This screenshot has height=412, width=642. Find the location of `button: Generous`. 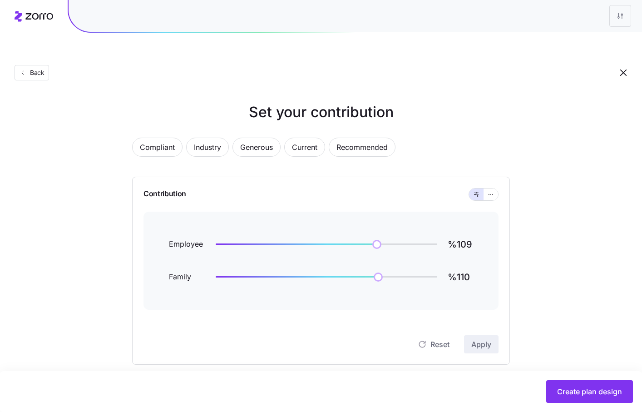

button: Generous is located at coordinates (256, 147).